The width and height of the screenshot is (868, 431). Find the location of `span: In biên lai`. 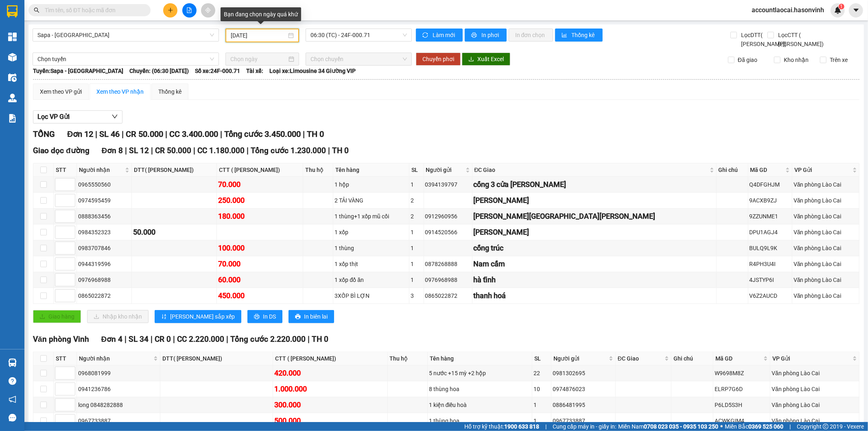

span: In biên lai is located at coordinates (315, 317).